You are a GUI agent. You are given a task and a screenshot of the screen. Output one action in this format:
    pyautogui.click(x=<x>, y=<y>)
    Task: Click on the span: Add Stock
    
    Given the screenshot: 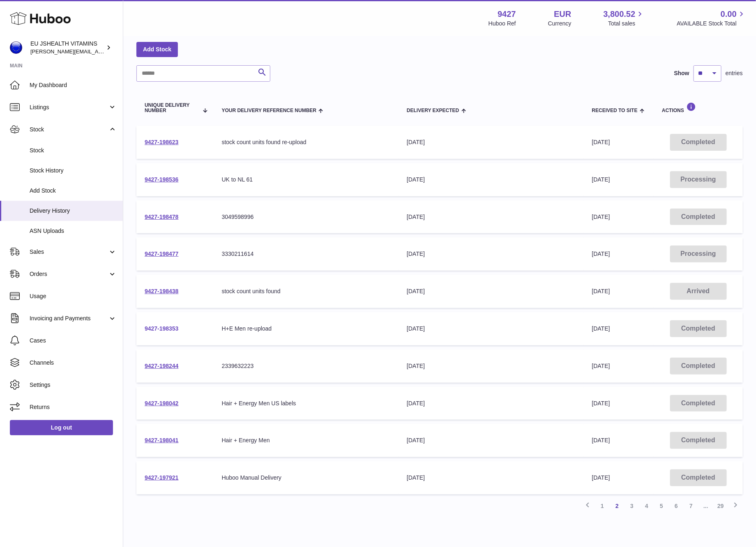 What is the action you would take?
    pyautogui.click(x=73, y=190)
    